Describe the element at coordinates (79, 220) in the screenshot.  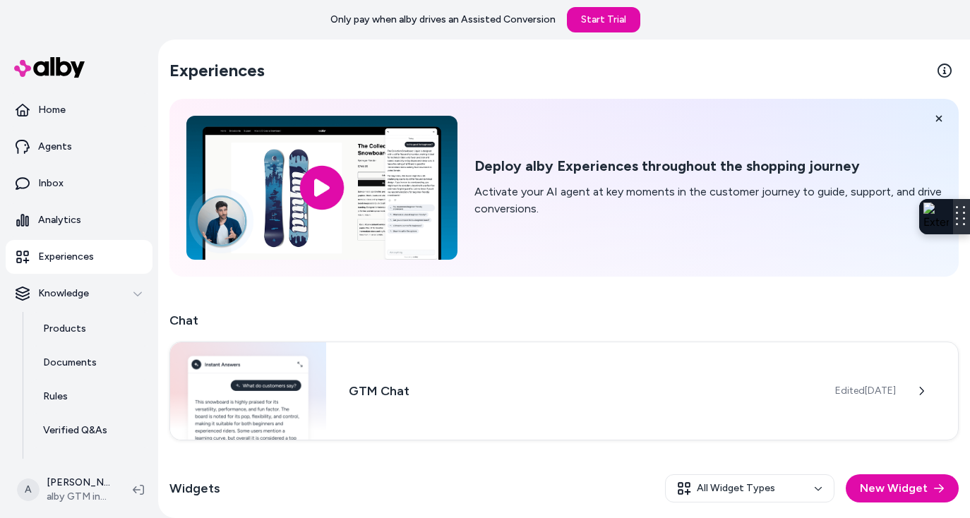
I see `a: Analytics` at that location.